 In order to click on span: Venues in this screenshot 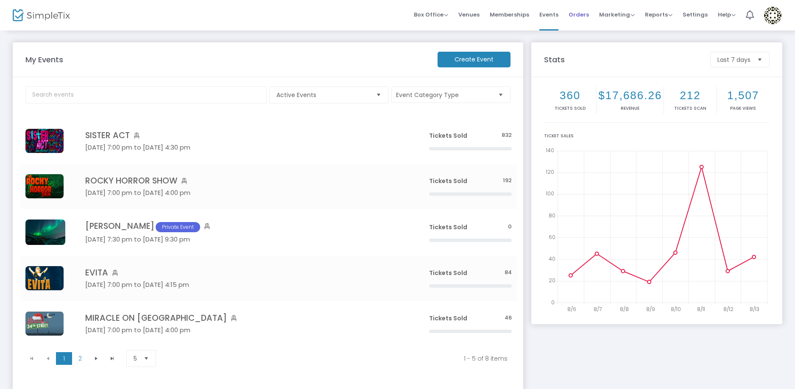, I will do `click(469, 14)`.